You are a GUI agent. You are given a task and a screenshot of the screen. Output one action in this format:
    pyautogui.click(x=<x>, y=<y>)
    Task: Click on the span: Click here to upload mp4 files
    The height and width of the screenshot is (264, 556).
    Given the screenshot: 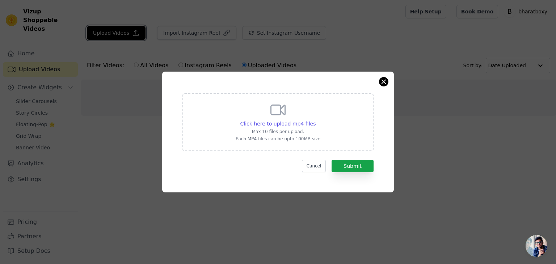 What is the action you would take?
    pyautogui.click(x=278, y=124)
    